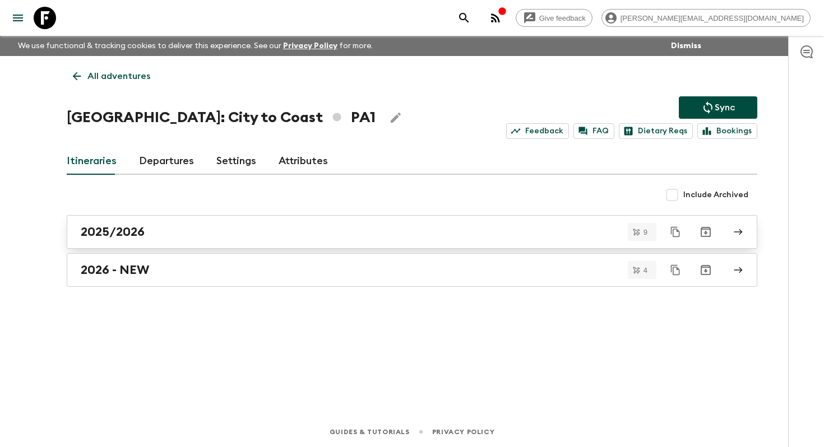  I want to click on a: Dietary Reqs, so click(656, 131).